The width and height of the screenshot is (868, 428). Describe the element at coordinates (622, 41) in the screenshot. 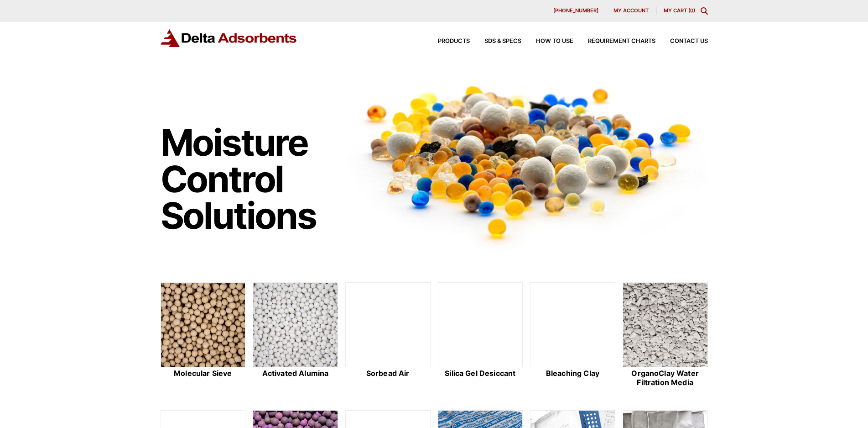

I see `span: Requirement Charts` at that location.